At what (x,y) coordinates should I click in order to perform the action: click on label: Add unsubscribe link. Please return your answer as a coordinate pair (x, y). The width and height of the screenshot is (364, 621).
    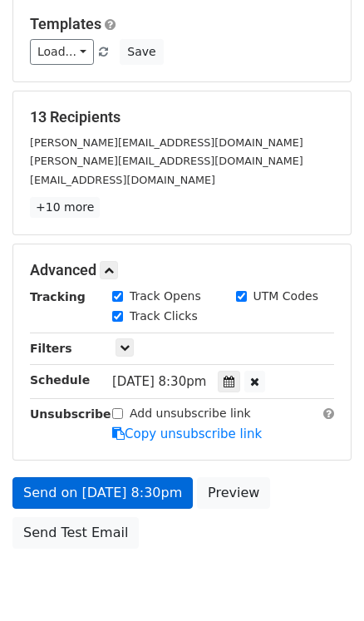
    Looking at the image, I should click on (190, 413).